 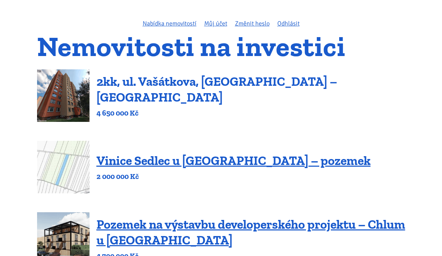 I want to click on h1: Nemovitosti na investici, so click(x=221, y=46).